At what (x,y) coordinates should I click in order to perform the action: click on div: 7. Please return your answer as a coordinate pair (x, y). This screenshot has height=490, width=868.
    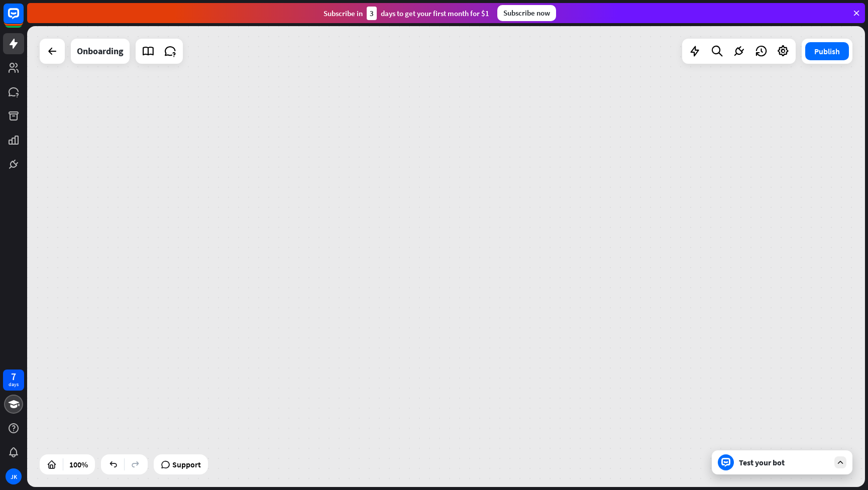
    Looking at the image, I should click on (14, 376).